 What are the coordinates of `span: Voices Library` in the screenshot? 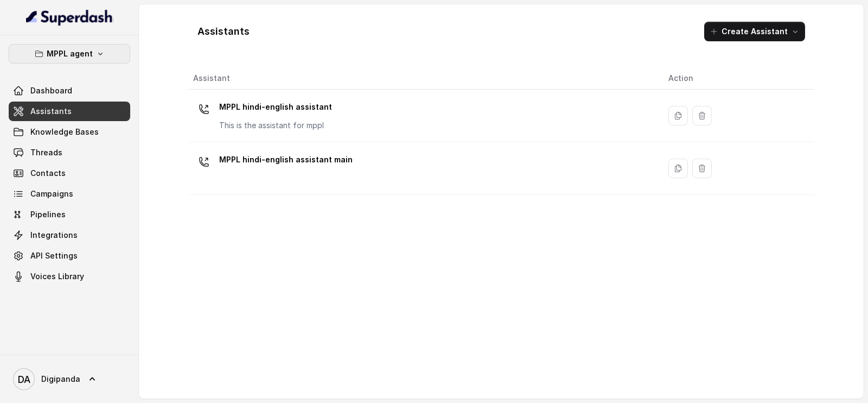 It's located at (57, 276).